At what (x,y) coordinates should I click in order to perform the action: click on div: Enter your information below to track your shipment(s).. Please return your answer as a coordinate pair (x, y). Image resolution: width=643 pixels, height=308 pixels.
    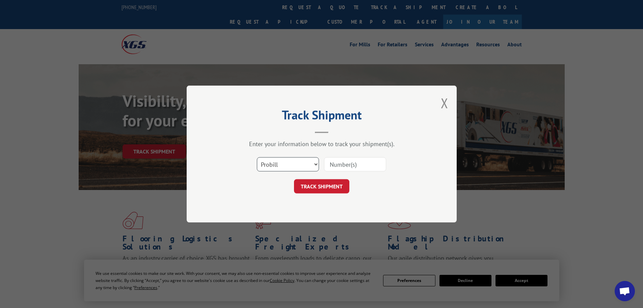
    Looking at the image, I should click on (322, 144).